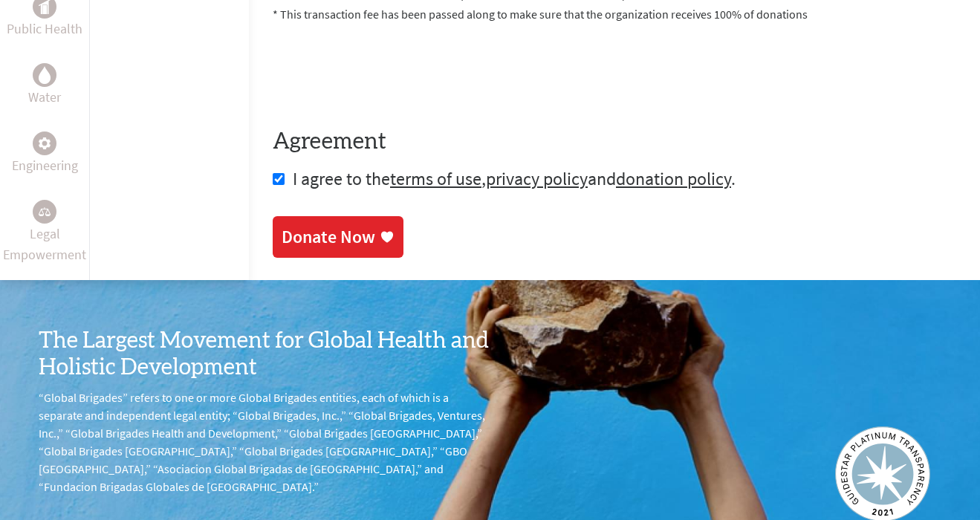  Describe the element at coordinates (45, 212) in the screenshot. I see `img: Legal Empowerment` at that location.